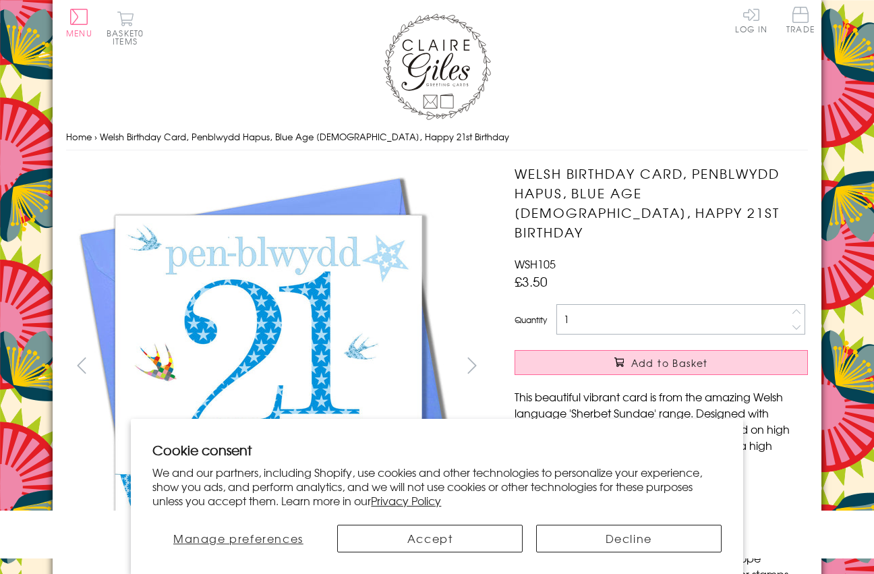 The width and height of the screenshot is (874, 574). I want to click on span: Add to Basket, so click(670, 363).